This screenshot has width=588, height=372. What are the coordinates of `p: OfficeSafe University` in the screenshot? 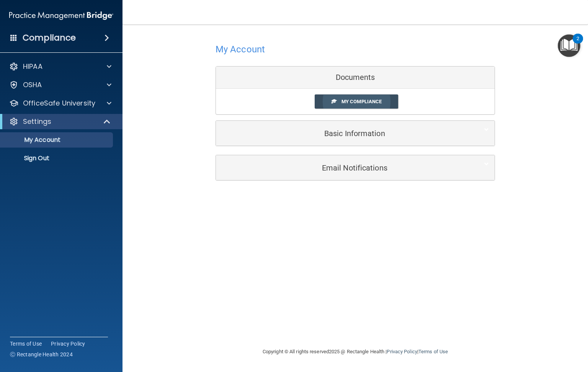 It's located at (59, 103).